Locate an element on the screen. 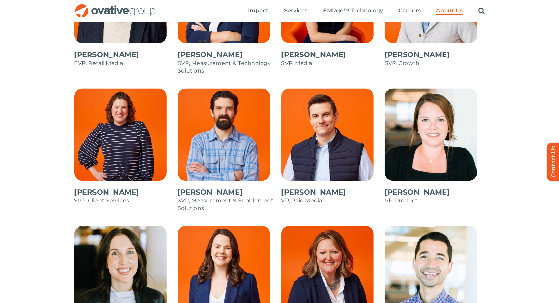  span: Careers is located at coordinates (410, 11).